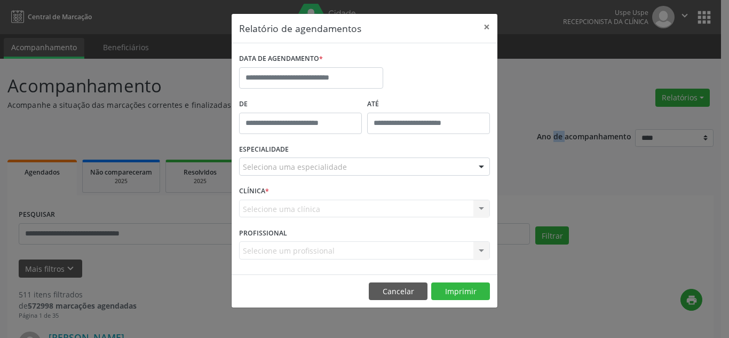 The image size is (729, 338). What do you see at coordinates (281, 59) in the screenshot?
I see `label: DATA DE AGENDAMENTO` at bounding box center [281, 59].